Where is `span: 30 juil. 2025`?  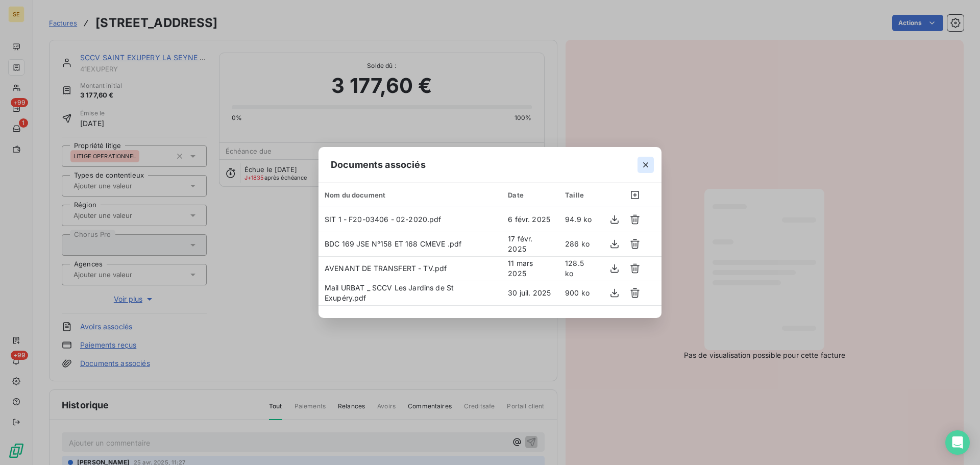 span: 30 juil. 2025 is located at coordinates (529, 293).